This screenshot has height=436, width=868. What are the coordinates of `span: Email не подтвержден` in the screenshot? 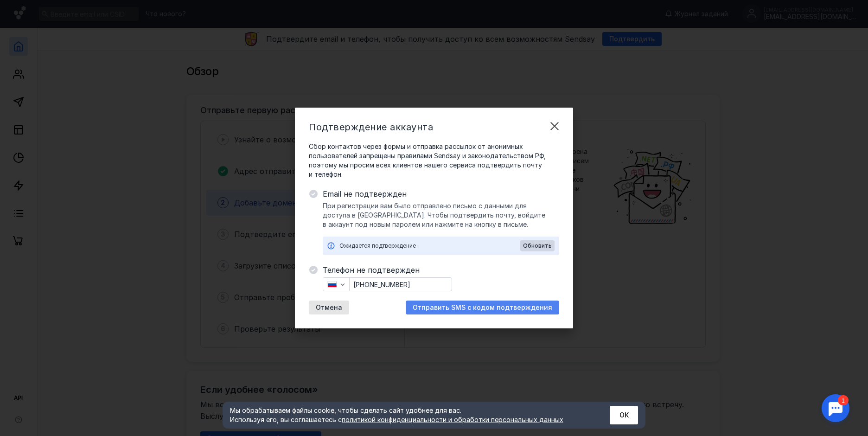 It's located at (441, 194).